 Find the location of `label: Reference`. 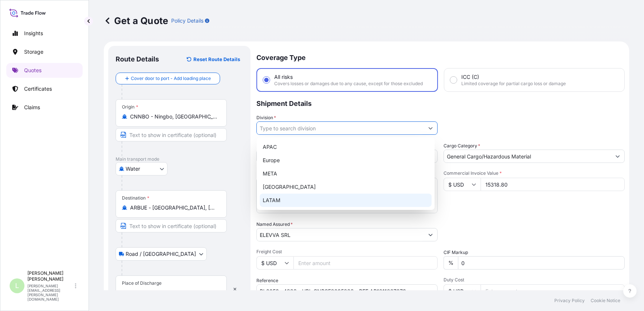

label: Reference is located at coordinates (268, 281).